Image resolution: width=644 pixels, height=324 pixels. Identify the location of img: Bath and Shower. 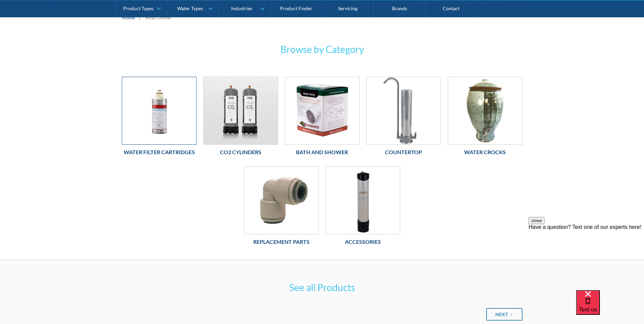
(322, 110).